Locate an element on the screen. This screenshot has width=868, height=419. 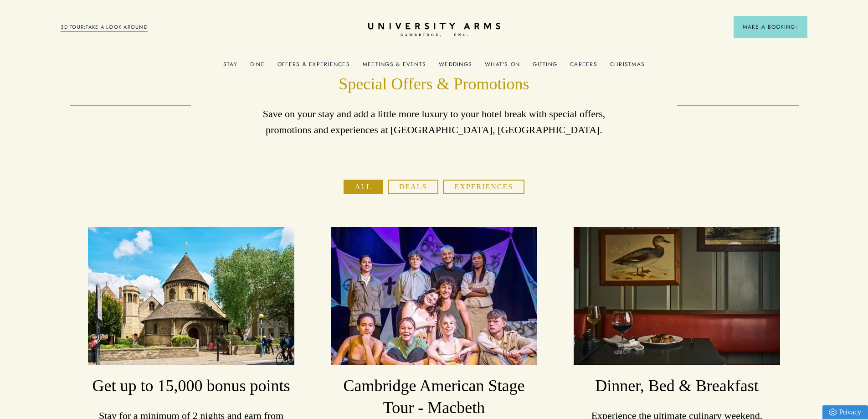
a: Home is located at coordinates (434, 29).